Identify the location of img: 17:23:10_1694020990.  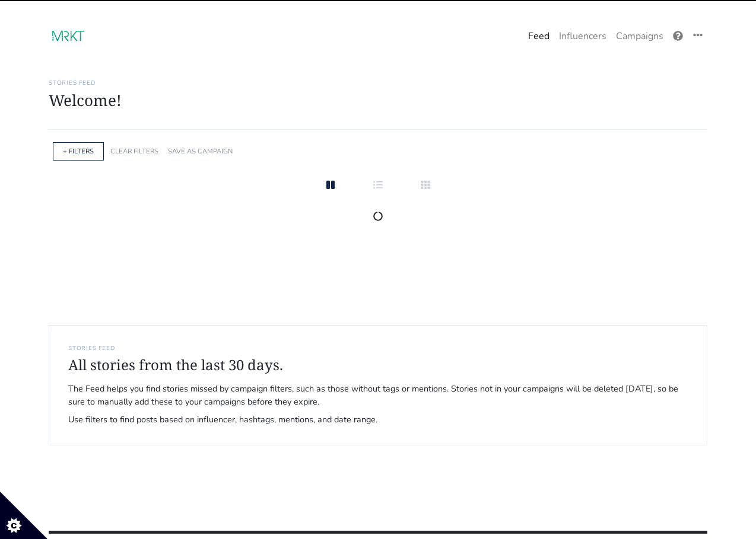
(67, 36).